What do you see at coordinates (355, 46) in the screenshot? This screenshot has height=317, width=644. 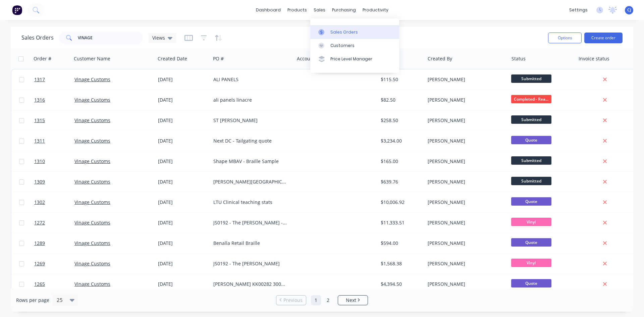 I see `a: Customers` at bounding box center [355, 46].